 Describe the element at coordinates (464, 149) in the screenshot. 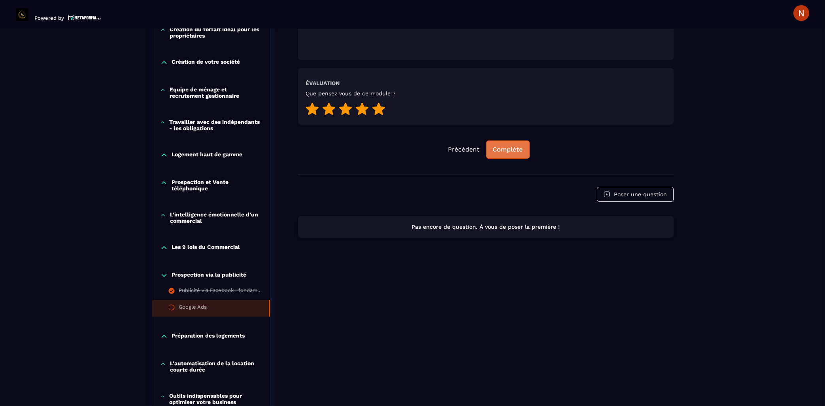

I see `button: Précédent` at that location.